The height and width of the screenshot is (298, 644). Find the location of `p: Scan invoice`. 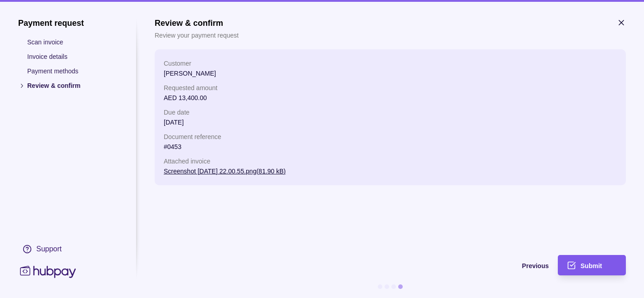

p: Scan invoice is located at coordinates (72, 42).